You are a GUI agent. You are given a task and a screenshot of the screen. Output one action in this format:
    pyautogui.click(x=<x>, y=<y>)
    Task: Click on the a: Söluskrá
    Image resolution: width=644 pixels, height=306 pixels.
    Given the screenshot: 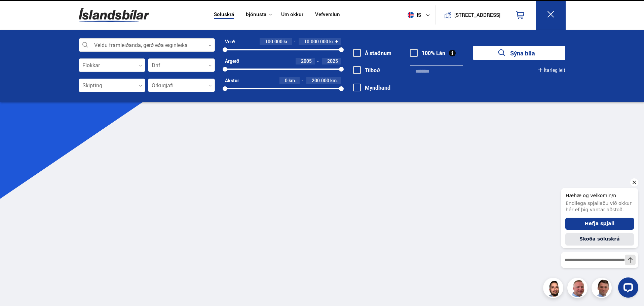 What is the action you would take?
    pyautogui.click(x=224, y=14)
    